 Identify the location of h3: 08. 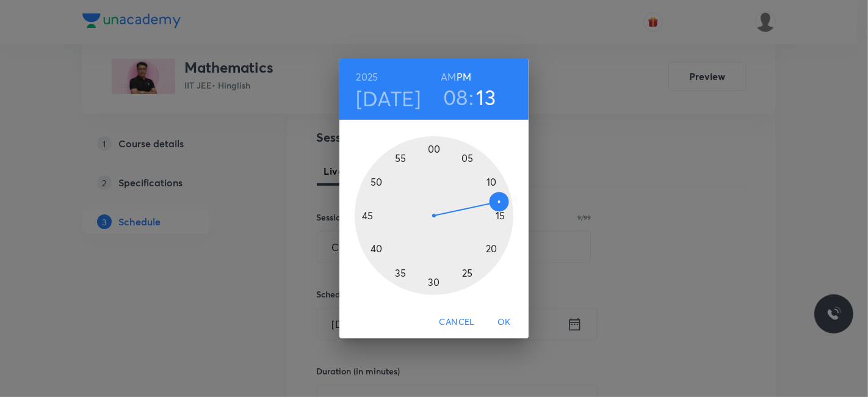
(455, 97).